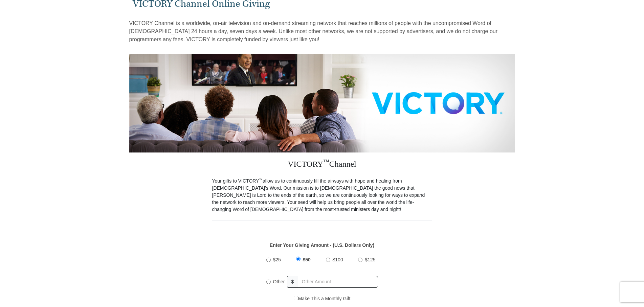  Describe the element at coordinates (322, 165) in the screenshot. I see `h3: VICTORY Channel` at that location.